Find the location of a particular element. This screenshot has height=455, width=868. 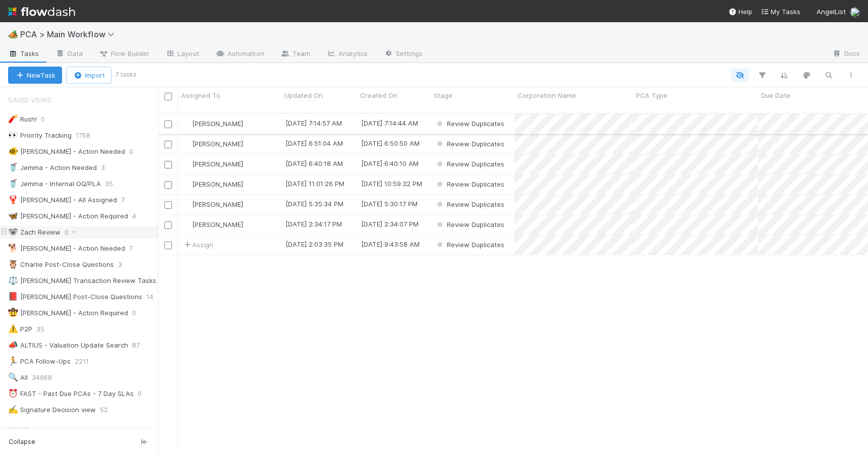

div: Zach Review is located at coordinates (34, 232).